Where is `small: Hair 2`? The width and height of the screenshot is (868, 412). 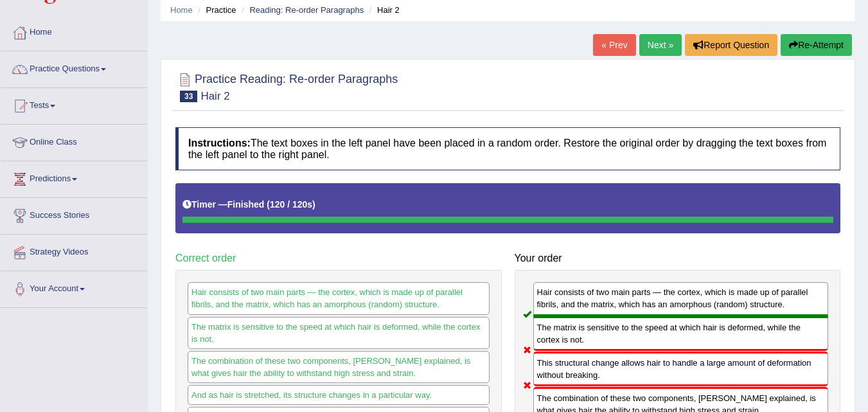 small: Hair 2 is located at coordinates (215, 96).